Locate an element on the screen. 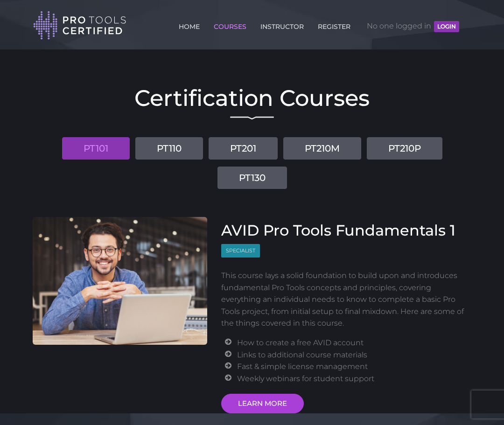 This screenshot has height=425, width=504. a: PT210M is located at coordinates (322, 148).